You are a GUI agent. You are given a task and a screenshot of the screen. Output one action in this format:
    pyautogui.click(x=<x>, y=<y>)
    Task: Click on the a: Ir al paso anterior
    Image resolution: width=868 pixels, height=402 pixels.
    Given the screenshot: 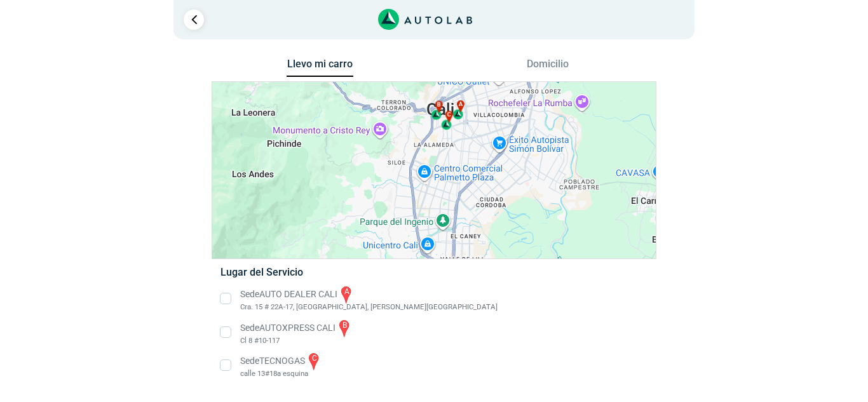 What is the action you would take?
    pyautogui.click(x=194, y=19)
    